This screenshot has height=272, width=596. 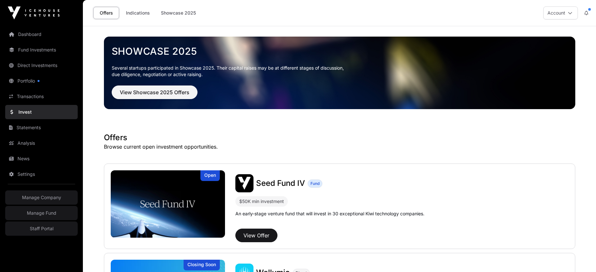 I want to click on p: Browse current open investment opportunities., so click(x=340, y=147).